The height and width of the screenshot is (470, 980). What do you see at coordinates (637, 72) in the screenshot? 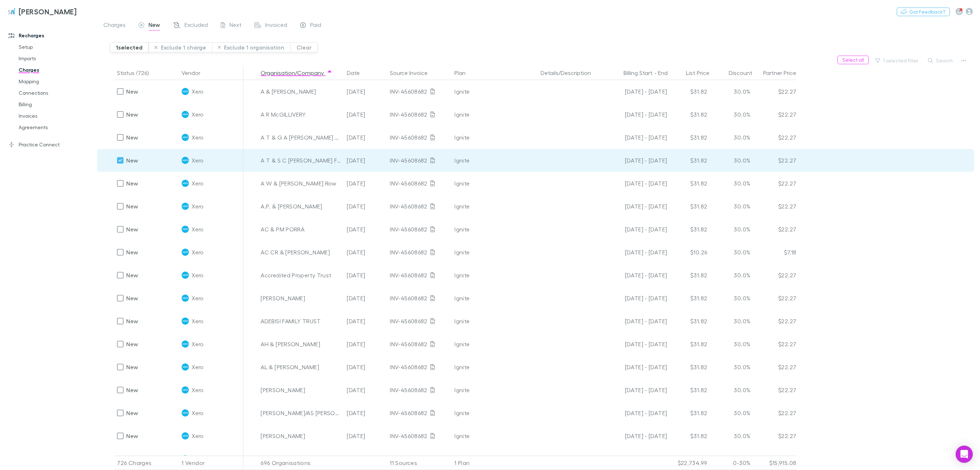
I see `button: Billing Start` at bounding box center [637, 72].